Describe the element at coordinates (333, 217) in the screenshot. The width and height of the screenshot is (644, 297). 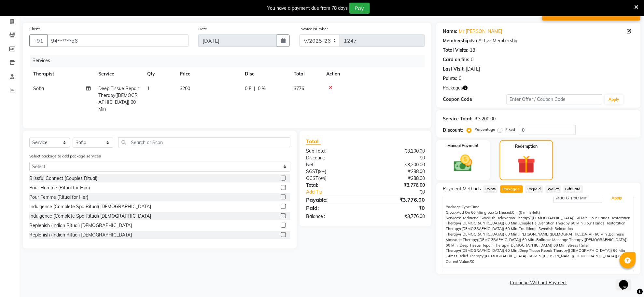
I see `div: Balance :` at that location.